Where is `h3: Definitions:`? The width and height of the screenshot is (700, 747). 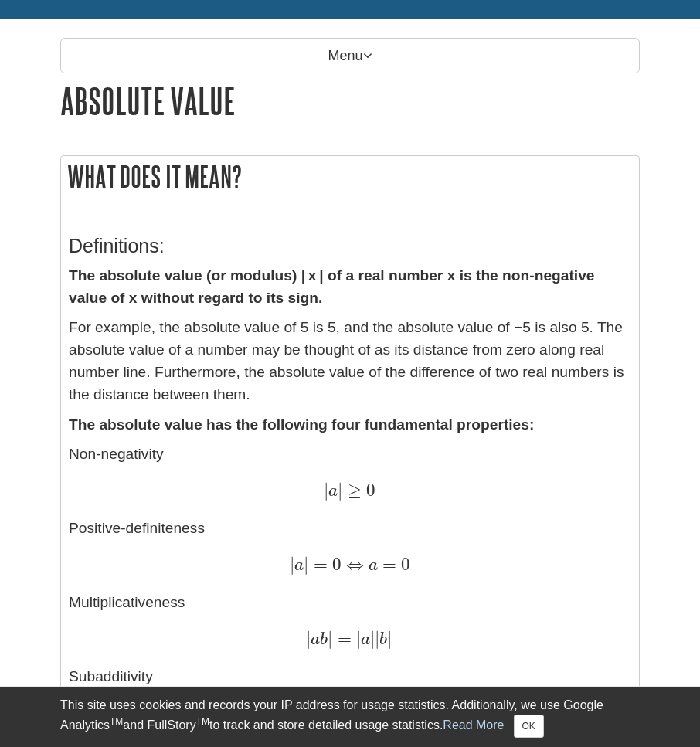
h3: Definitions: is located at coordinates (350, 245).